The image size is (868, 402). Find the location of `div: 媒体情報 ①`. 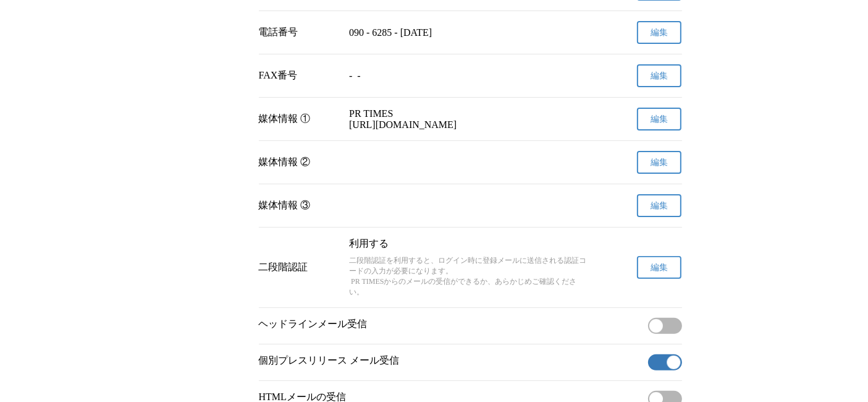

div: 媒体情報 ① is located at coordinates (299, 119).